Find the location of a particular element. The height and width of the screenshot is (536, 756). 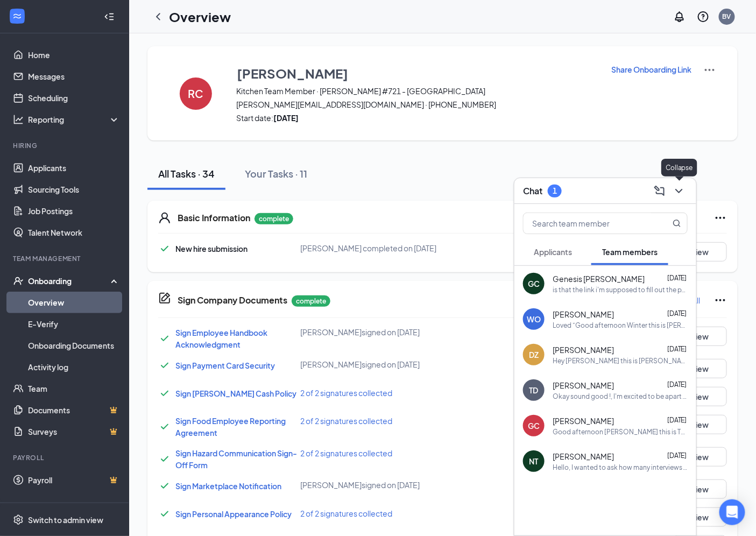

p: Share Onboarding Link is located at coordinates (652, 70).